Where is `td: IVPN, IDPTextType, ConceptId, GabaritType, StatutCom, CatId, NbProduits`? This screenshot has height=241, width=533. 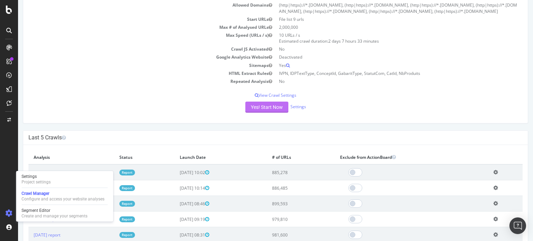
td: IVPN, IDPTextType, ConceptId, GabaritType, StatutCom, CatId, NbProduits is located at coordinates (381, 73).